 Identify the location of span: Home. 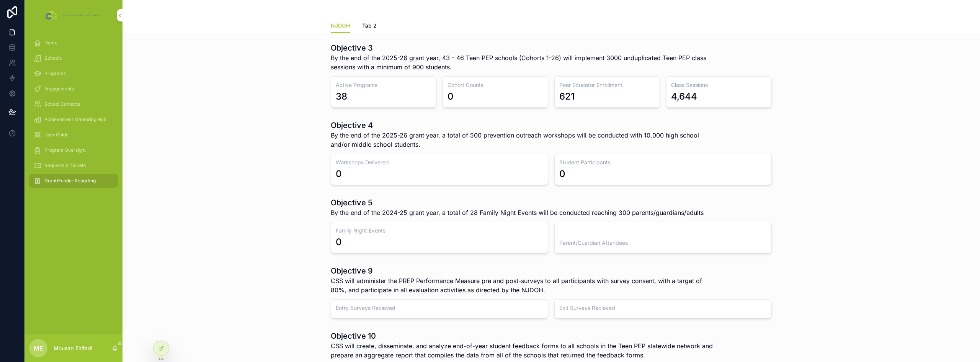
(51, 43).